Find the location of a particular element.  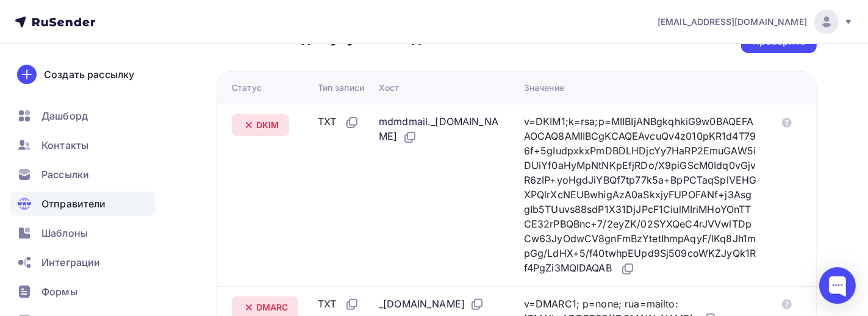

span: DMARC is located at coordinates (272, 307).